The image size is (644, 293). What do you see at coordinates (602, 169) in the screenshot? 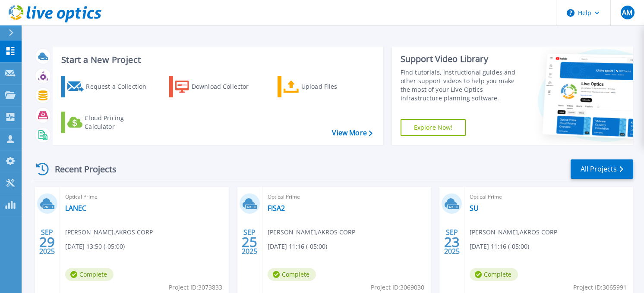
I see `a: All Projects` at bounding box center [602, 169].